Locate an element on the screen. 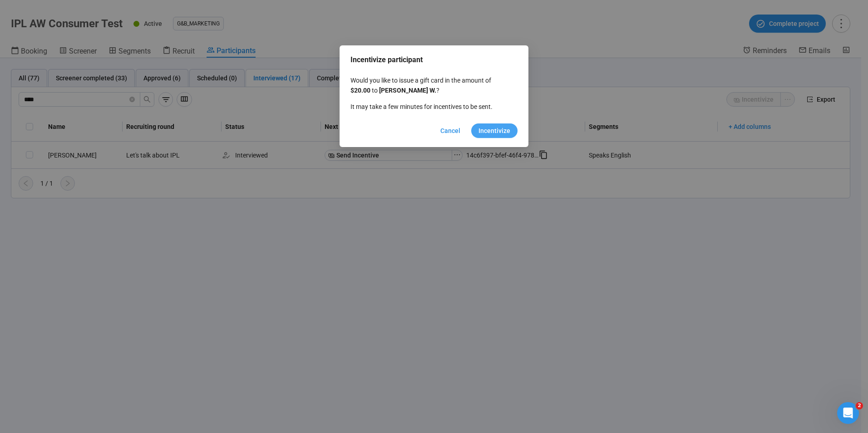  span: 2 is located at coordinates (859, 406).